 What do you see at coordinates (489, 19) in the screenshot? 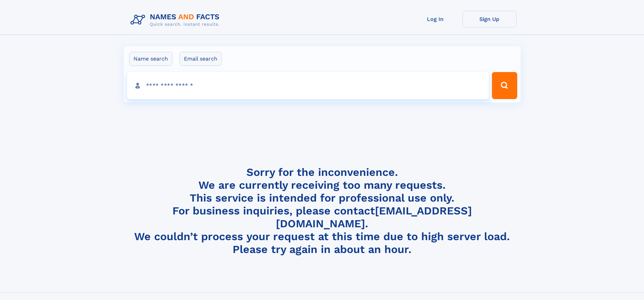
I see `a: Sign Up` at bounding box center [489, 19].